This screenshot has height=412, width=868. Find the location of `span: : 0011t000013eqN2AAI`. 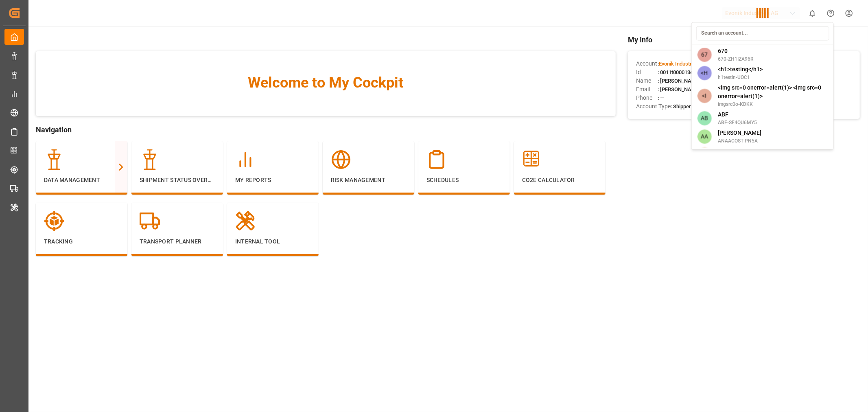

span: : 0011t000013eqN2AAI is located at coordinates (684, 72).